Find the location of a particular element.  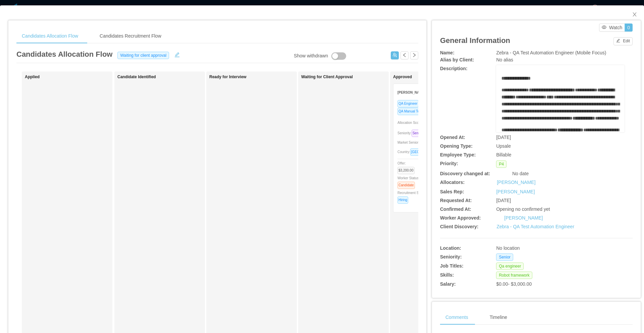

span: Robot framework is located at coordinates (514, 275).